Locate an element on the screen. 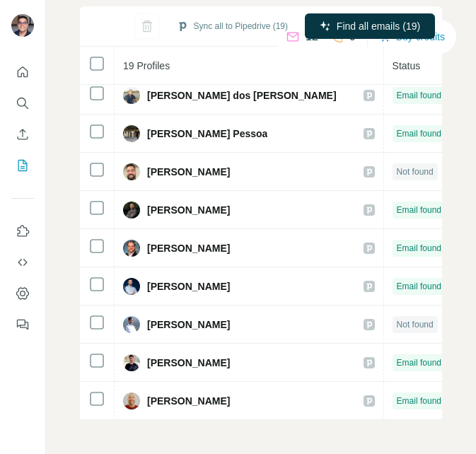 The width and height of the screenshot is (476, 454). button: Enrich CSV is located at coordinates (23, 134).